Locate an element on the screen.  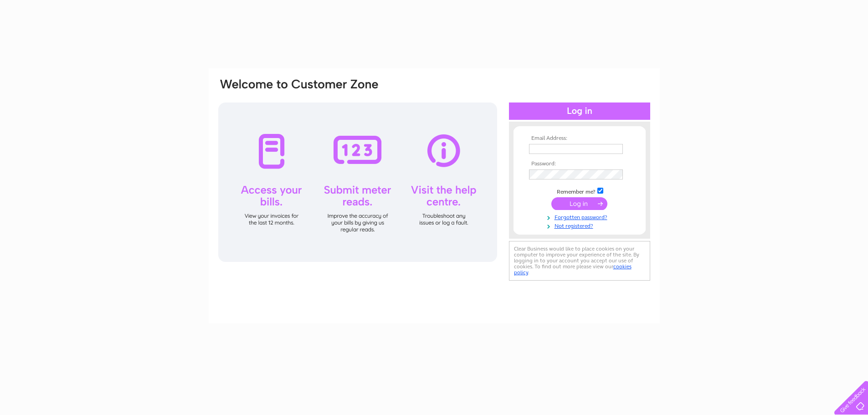
td: Remember me? is located at coordinates (579, 191).